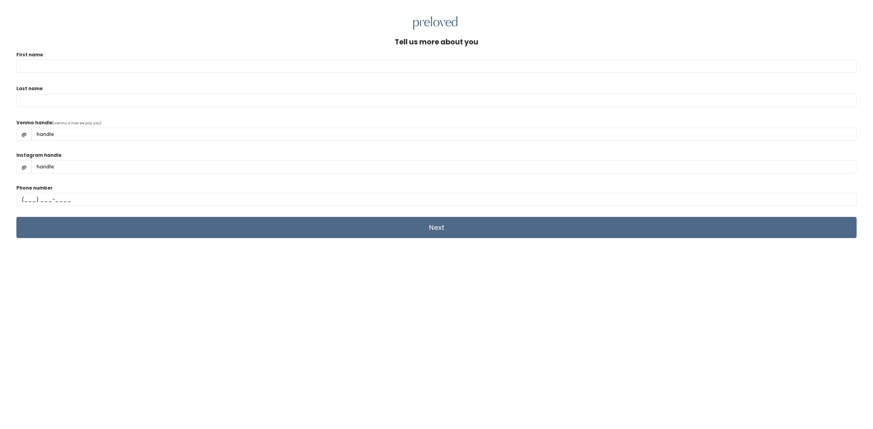 The image size is (873, 429). Describe the element at coordinates (30, 55) in the screenshot. I see `label: First name` at that location.